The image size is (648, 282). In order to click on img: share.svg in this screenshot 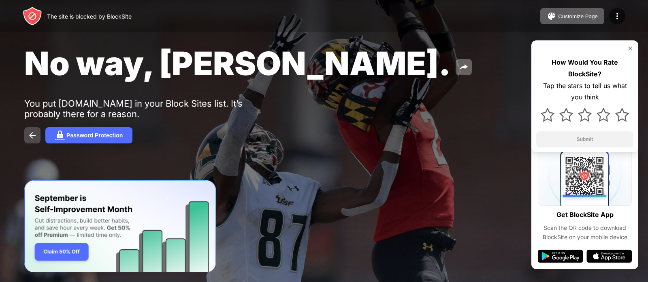, I will do `click(463, 67)`.